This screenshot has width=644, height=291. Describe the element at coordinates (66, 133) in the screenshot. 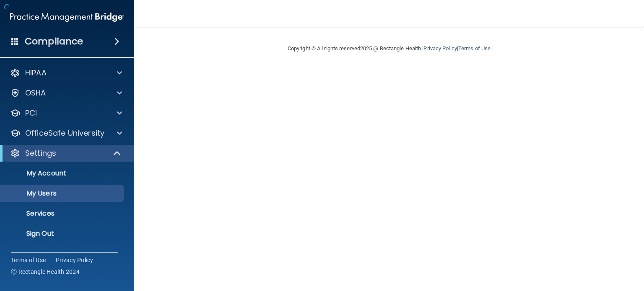

I see `a: OfficeSafe University` at that location.